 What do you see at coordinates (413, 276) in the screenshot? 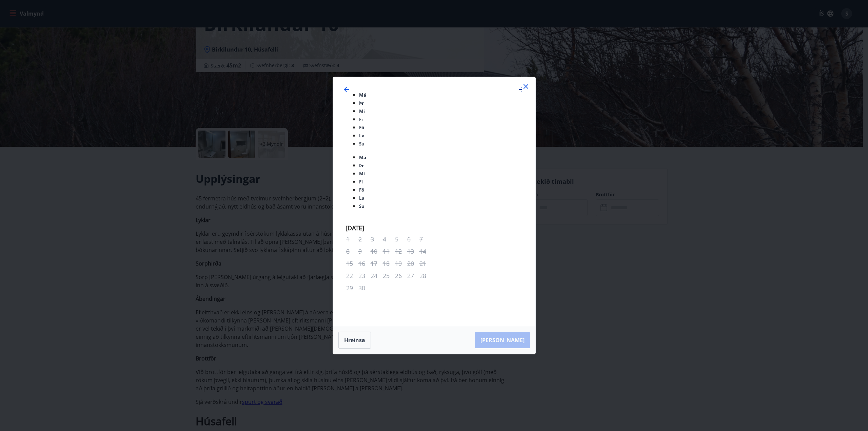
I see `td: Not available. laugardagur, 27. september 2025` at bounding box center [413, 276].